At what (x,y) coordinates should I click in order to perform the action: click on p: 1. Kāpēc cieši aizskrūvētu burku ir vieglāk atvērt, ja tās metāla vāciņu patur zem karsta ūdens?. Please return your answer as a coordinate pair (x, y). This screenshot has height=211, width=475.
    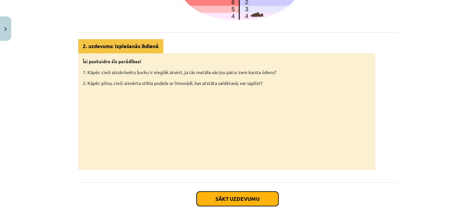
    Looking at the image, I should click on (226, 72).